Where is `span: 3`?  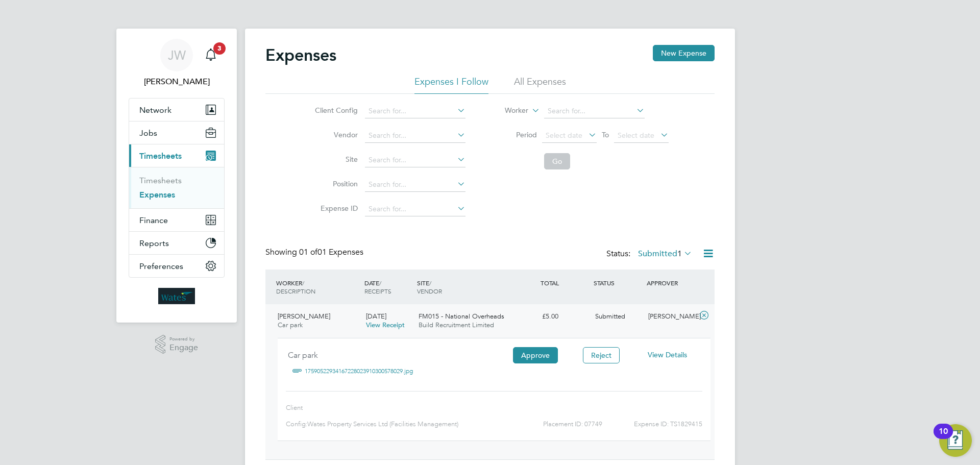 span: 3 is located at coordinates (219, 49).